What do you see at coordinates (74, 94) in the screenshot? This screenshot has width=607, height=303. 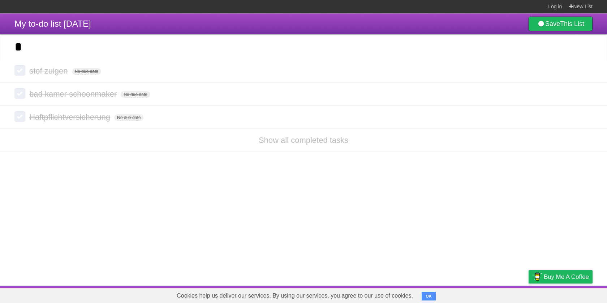 I see `span: bad kamer schoonmaker` at bounding box center [74, 94].